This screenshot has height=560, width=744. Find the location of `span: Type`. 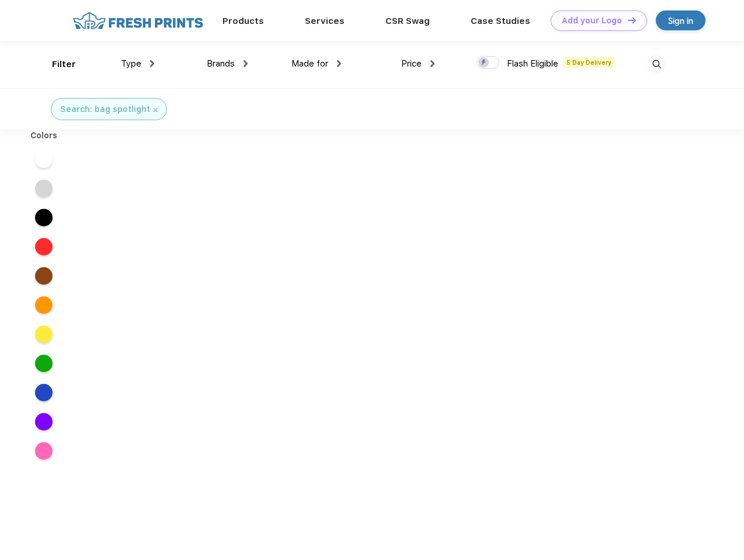

span: Type is located at coordinates (131, 64).